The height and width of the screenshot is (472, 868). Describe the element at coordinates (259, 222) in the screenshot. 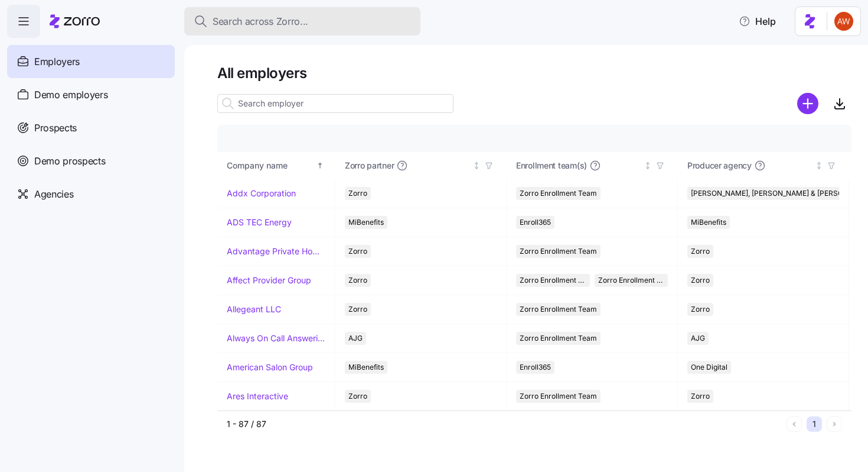

I see `a: ADS TEC Energy` at that location.